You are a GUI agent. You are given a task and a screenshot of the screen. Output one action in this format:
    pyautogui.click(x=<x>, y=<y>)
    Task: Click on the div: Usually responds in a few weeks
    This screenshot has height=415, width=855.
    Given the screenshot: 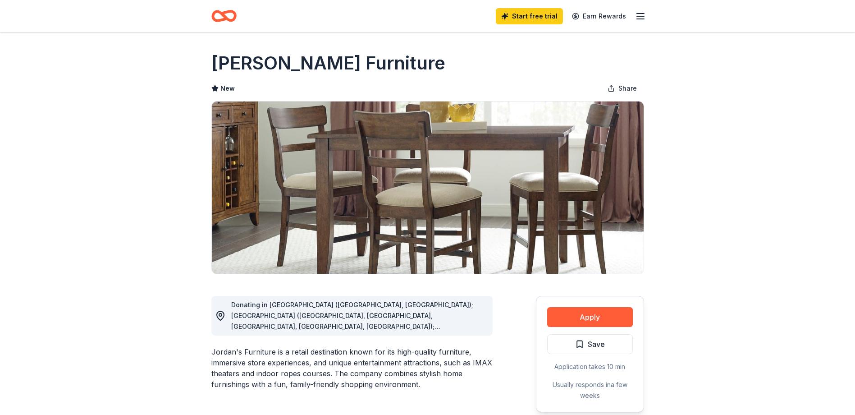 What is the action you would take?
    pyautogui.click(x=590, y=390)
    